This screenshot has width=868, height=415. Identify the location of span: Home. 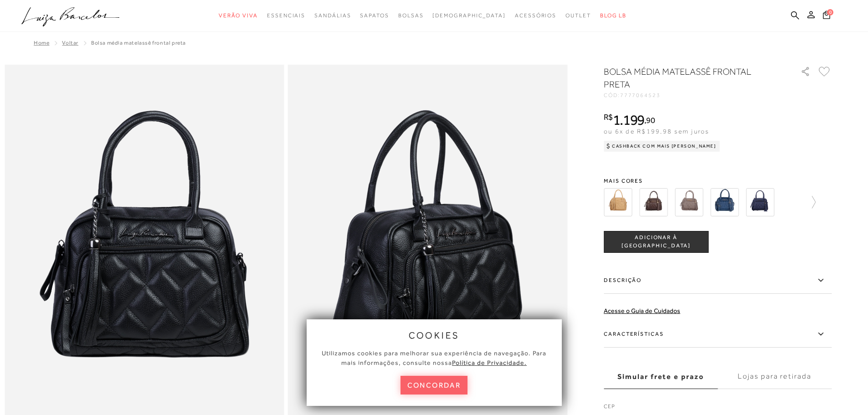
(41, 43).